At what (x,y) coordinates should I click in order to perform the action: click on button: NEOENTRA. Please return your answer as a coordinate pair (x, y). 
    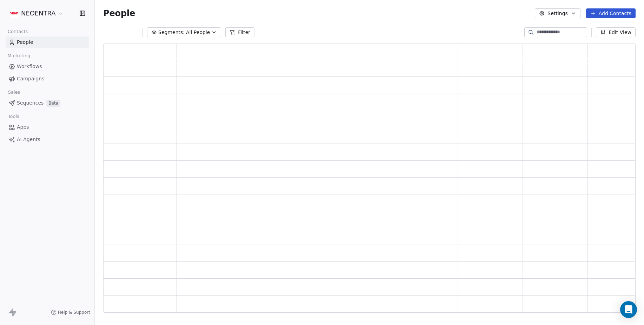
    Looking at the image, I should click on (37, 13).